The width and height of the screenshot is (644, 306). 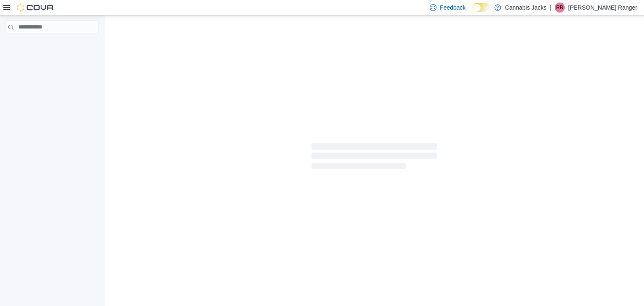 I want to click on span: Feedback, so click(x=453, y=8).